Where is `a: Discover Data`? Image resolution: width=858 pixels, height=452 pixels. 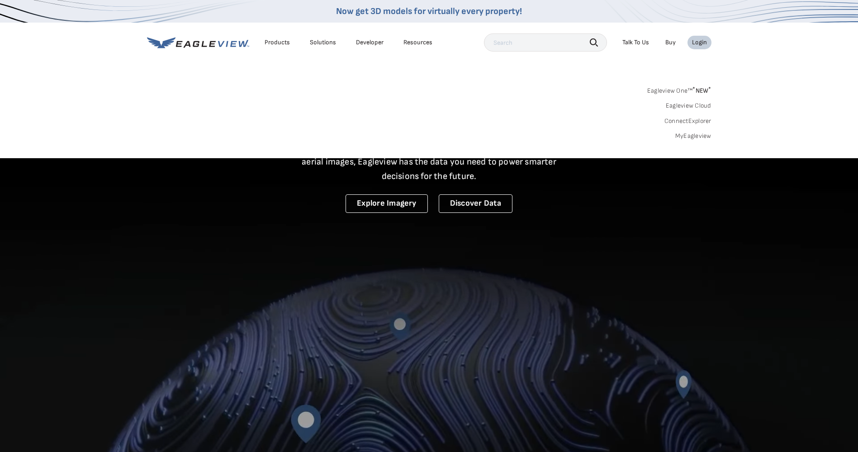 a: Discover Data is located at coordinates (475, 204).